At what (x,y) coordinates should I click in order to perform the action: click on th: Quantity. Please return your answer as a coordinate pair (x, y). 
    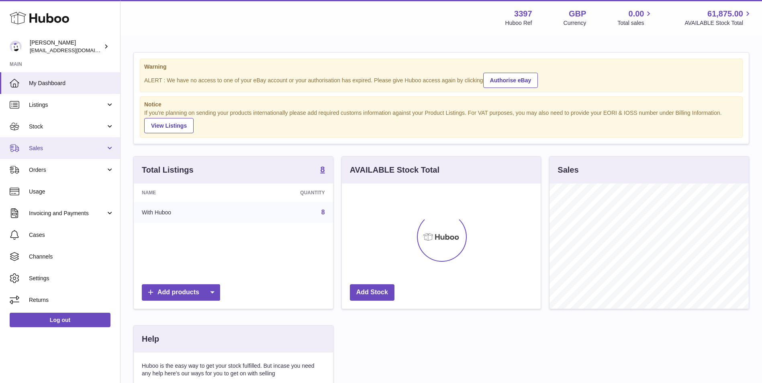
    Looking at the image, I should click on (286, 193).